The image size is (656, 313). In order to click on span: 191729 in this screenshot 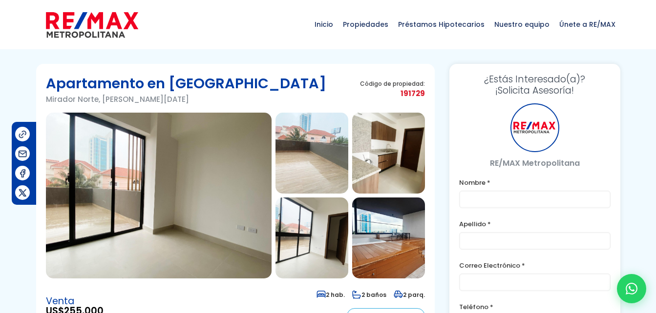, I will do `click(392, 93)`.